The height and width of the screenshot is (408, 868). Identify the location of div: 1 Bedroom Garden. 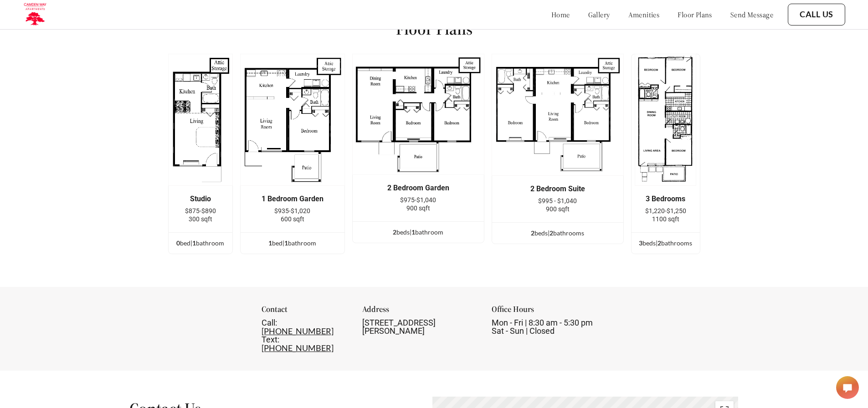
(292, 199).